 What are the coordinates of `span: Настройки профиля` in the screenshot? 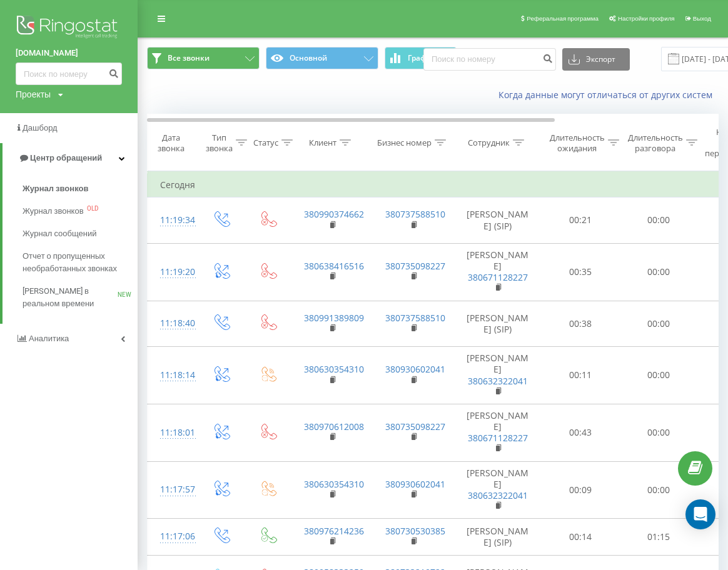 It's located at (646, 18).